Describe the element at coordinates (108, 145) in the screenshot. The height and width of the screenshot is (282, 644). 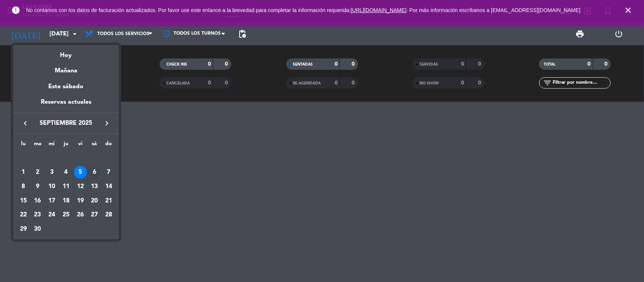
I see `th: domingo` at that location.